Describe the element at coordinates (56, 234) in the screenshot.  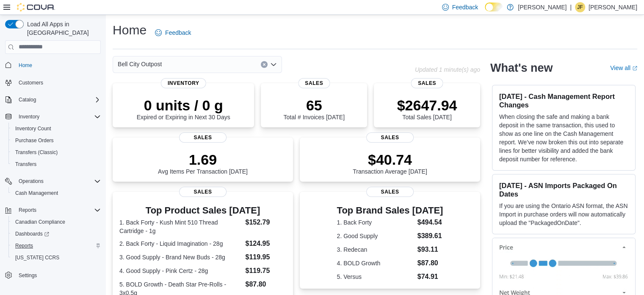
I see `a: Dashboards` at that location.